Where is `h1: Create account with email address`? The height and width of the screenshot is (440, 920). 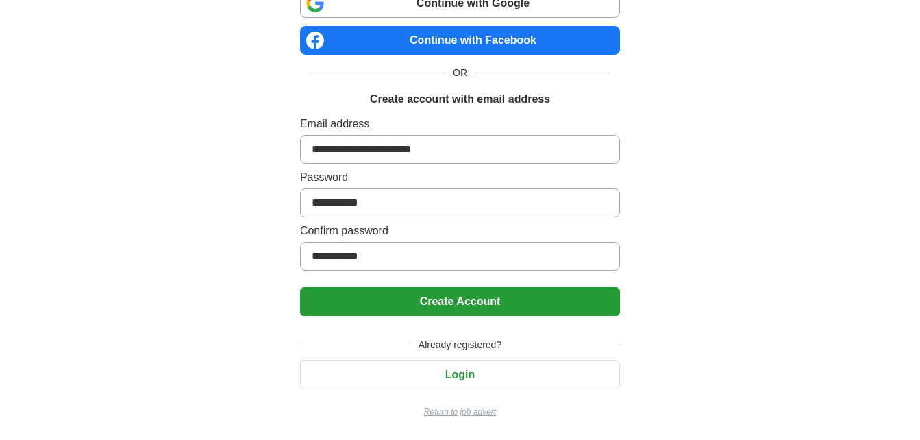
h1: Create account with email address is located at coordinates (460, 99).